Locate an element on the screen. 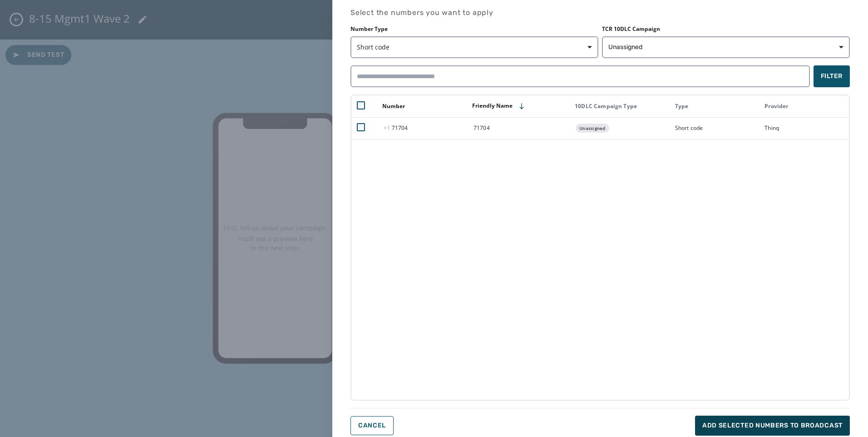 The height and width of the screenshot is (437, 868). div: Provider is located at coordinates (806, 106).